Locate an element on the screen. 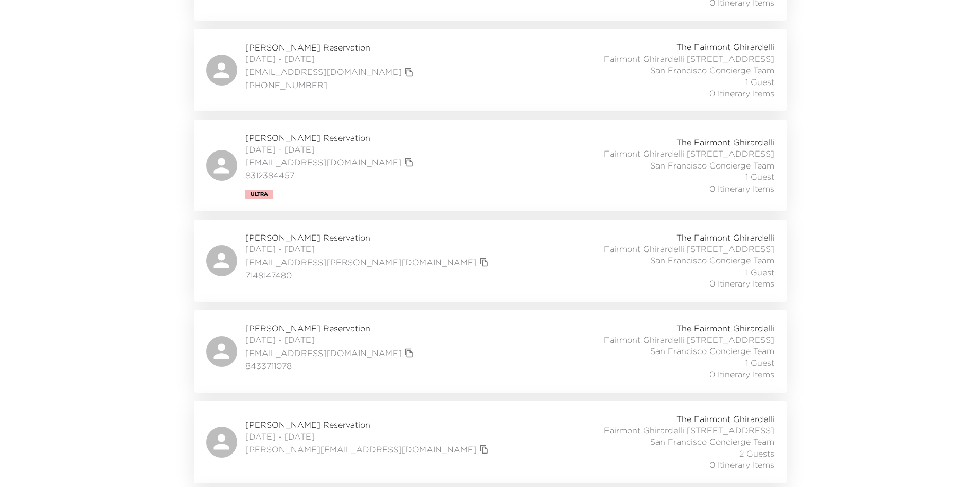 The image size is (980, 487). span: 8433711078 is located at coordinates (331, 365).